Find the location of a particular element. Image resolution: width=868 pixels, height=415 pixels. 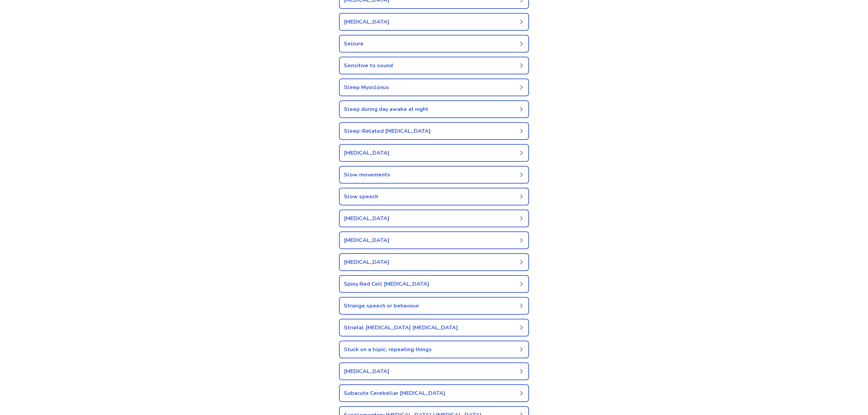

a: Slow speech is located at coordinates (434, 197).